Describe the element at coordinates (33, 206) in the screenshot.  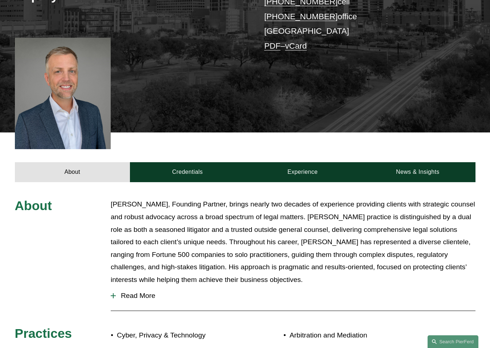
I see `span: About` at that location.